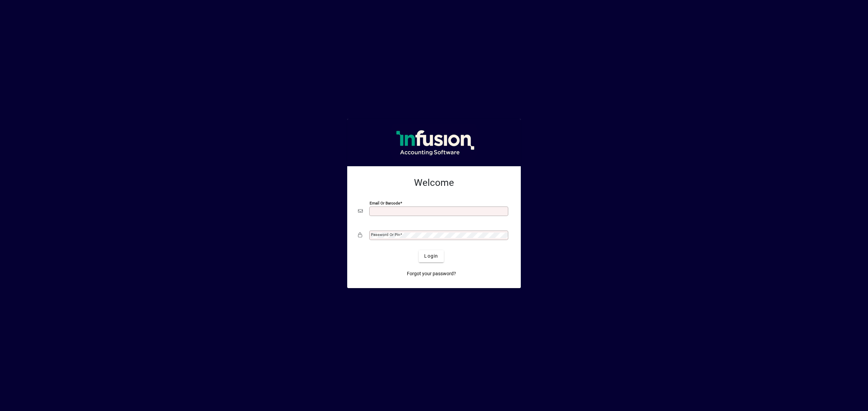 The image size is (868, 411). What do you see at coordinates (385, 203) in the screenshot?
I see `mat-label: Email or Barcode` at bounding box center [385, 203].